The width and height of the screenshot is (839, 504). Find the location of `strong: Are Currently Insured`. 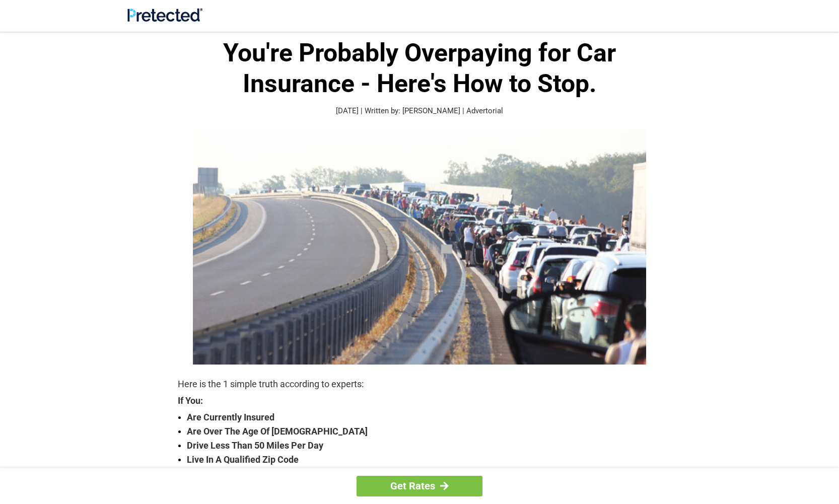

strong: Are Currently Insured is located at coordinates (424, 417).